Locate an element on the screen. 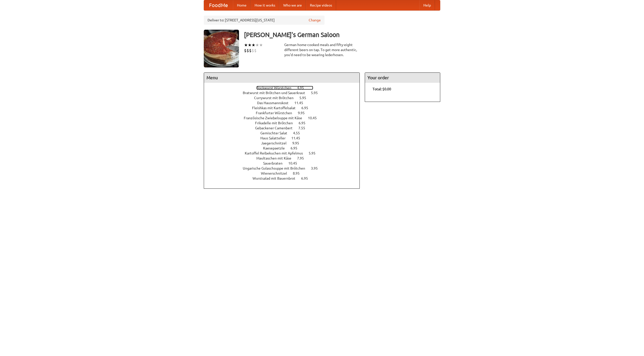 Image resolution: width=644 pixels, height=356 pixels. a: Recipe videos is located at coordinates (321, 5).